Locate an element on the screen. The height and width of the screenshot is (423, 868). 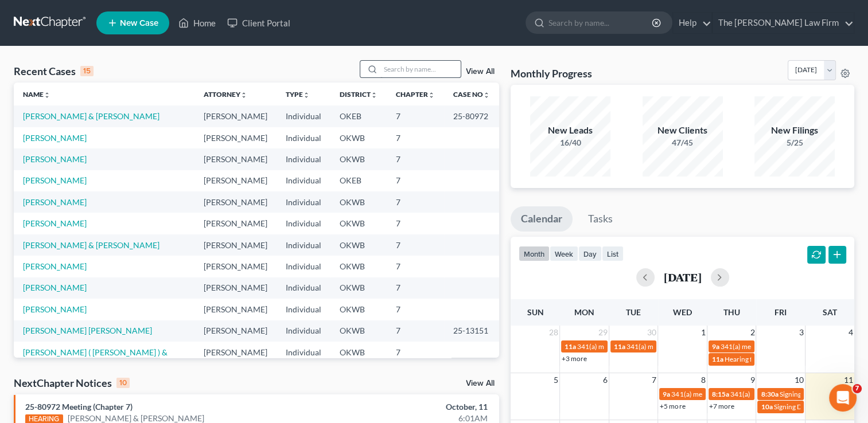
span: 5 is located at coordinates (556, 380).